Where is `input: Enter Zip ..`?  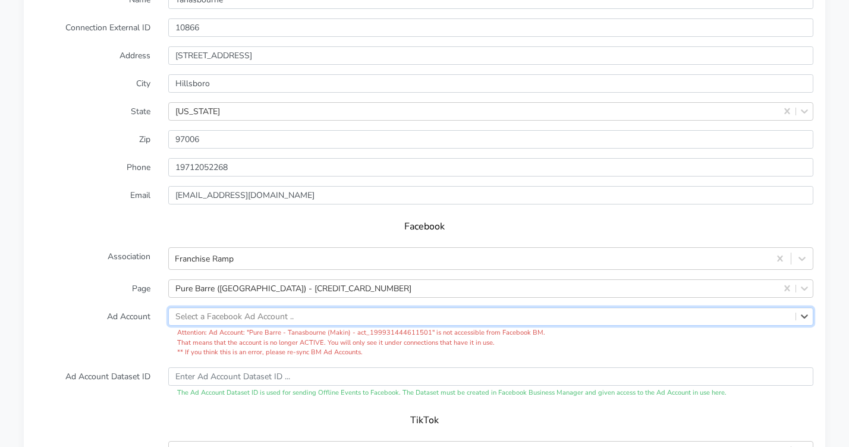 input: Enter Zip .. is located at coordinates (490, 139).